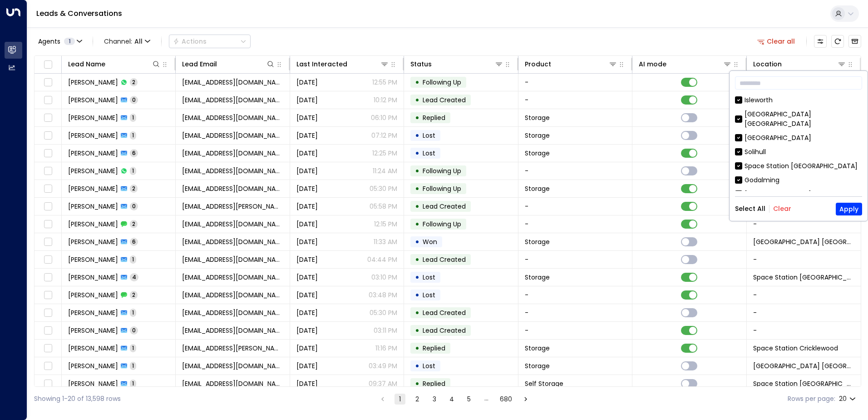 The height and width of the screenshot is (420, 868). Describe the element at coordinates (804, 383) in the screenshot. I see `span: Space Station Doncaster` at that location.